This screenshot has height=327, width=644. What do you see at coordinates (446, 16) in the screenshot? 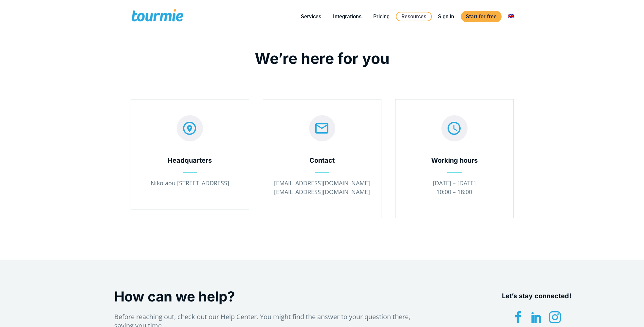
I see `a: Sign in` at bounding box center [446, 16].